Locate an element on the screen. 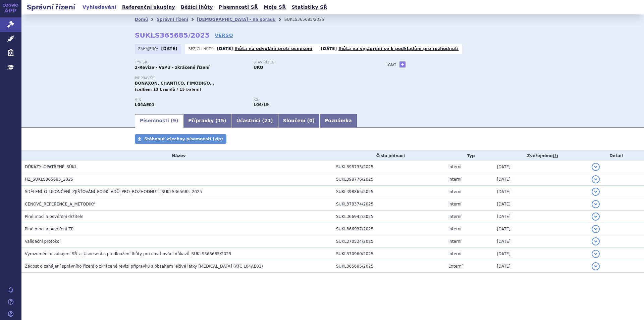 The height and width of the screenshot is (320, 644). span: BONAXON, CHANTICO, FIMODIGO… is located at coordinates (174, 84).